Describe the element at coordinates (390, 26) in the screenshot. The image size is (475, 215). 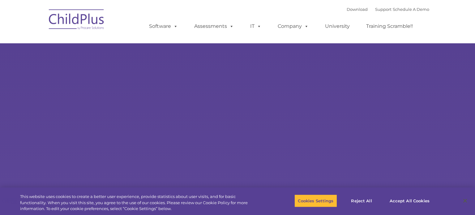
I see `a: Training Scramble!!` at that location.